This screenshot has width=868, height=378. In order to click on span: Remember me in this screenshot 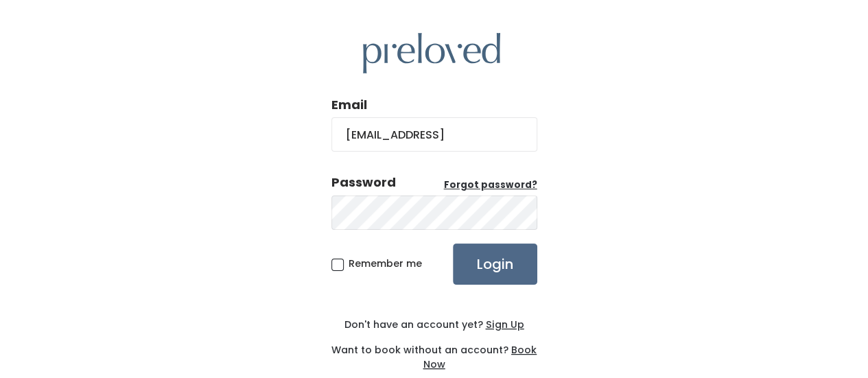, I will do `click(385, 264)`.